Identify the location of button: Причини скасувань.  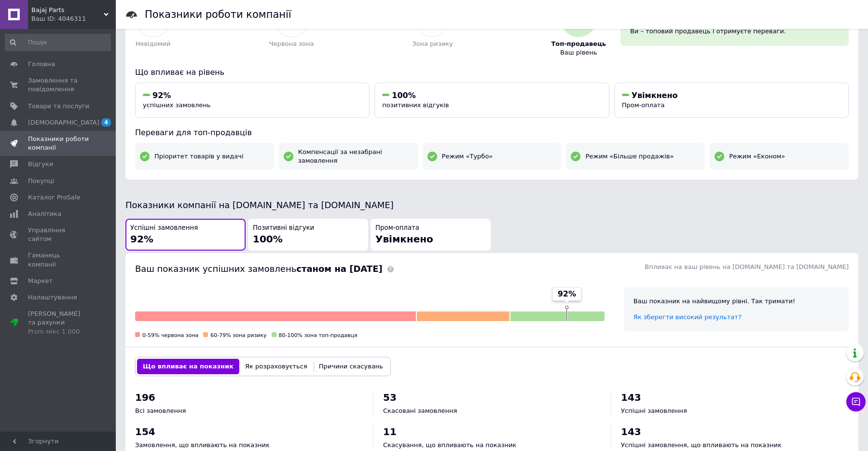
(351, 366).